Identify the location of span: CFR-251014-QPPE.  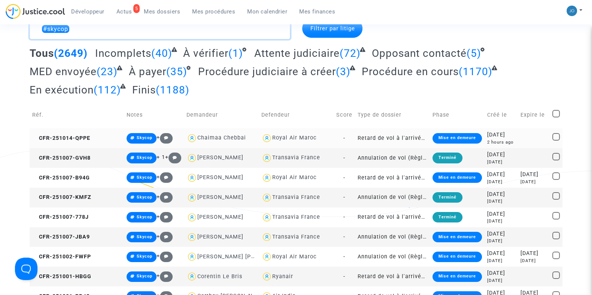
(61, 138).